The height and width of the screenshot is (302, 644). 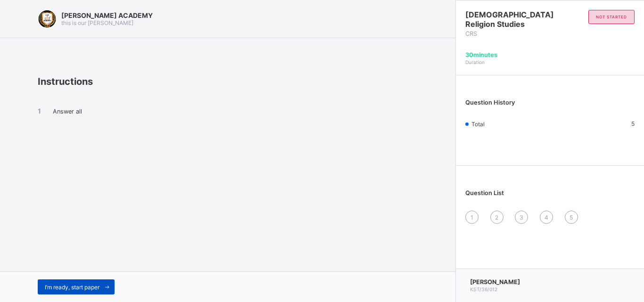 What do you see at coordinates (65, 82) in the screenshot?
I see `span: Instructions` at bounding box center [65, 82].